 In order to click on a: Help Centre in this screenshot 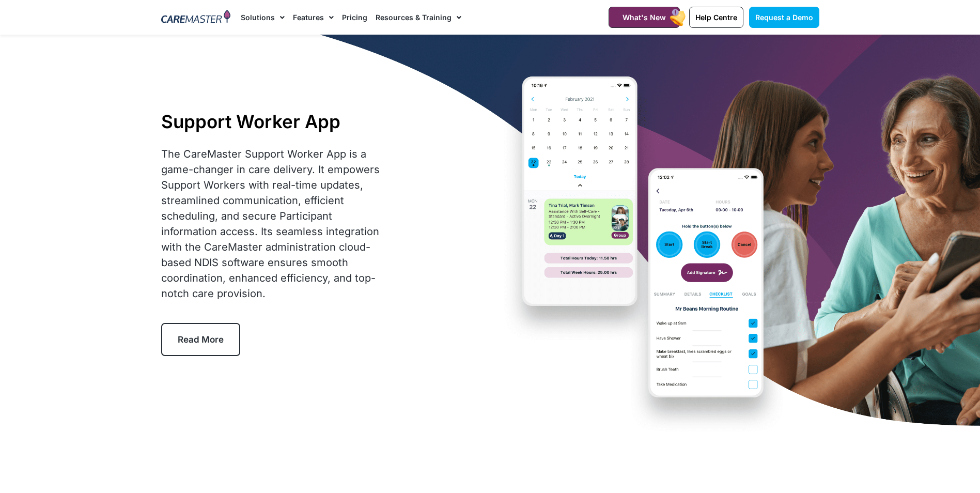, I will do `click(716, 17)`.